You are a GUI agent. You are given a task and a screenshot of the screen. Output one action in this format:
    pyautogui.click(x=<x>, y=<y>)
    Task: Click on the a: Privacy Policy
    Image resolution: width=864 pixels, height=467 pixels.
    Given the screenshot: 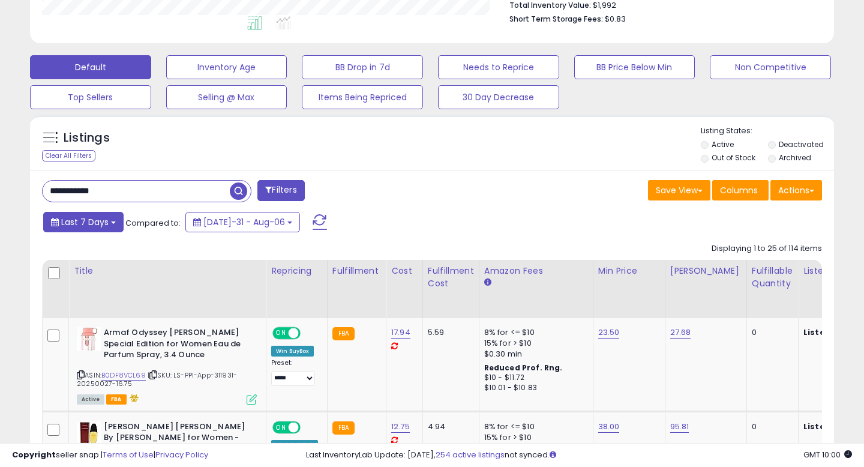 What is the action you would take?
    pyautogui.click(x=182, y=454)
    